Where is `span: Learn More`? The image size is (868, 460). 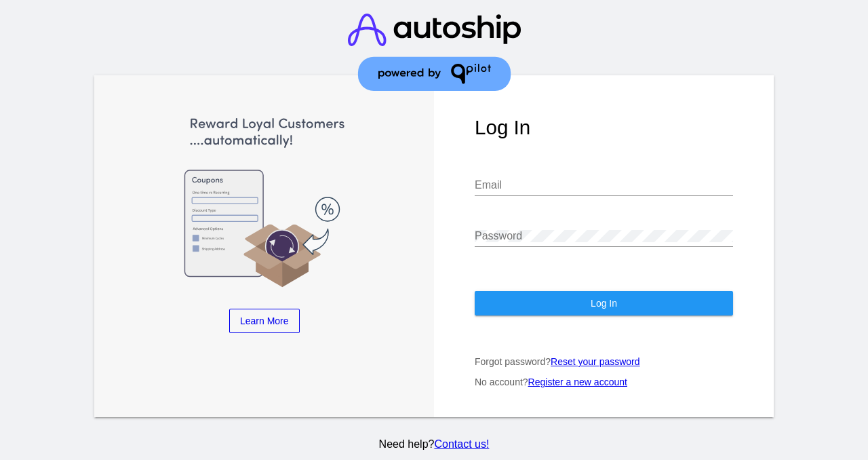
span: Learn More is located at coordinates (264, 321).